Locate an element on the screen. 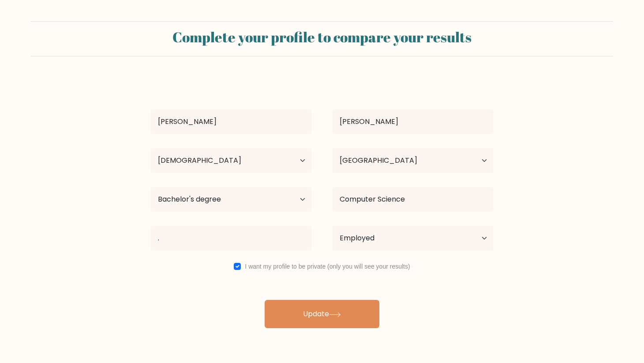  input: First name is located at coordinates (231, 122).